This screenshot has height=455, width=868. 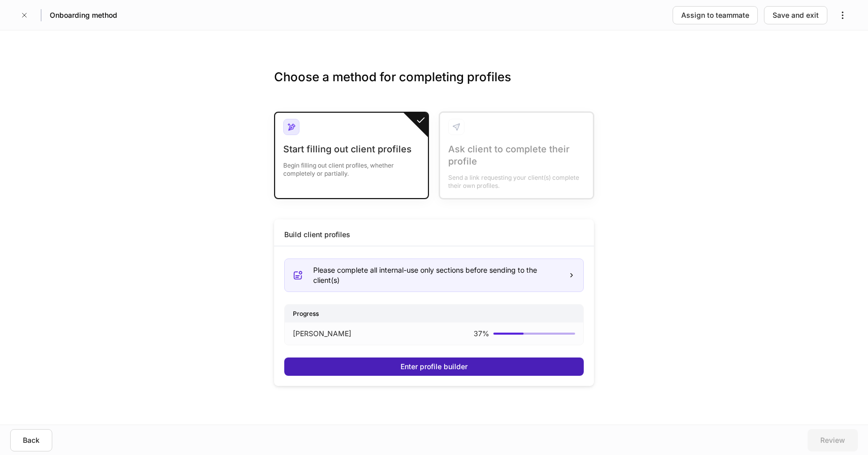 I want to click on div: Please complete all internal-use only sections before sending to the client(s), so click(x=436, y=275).